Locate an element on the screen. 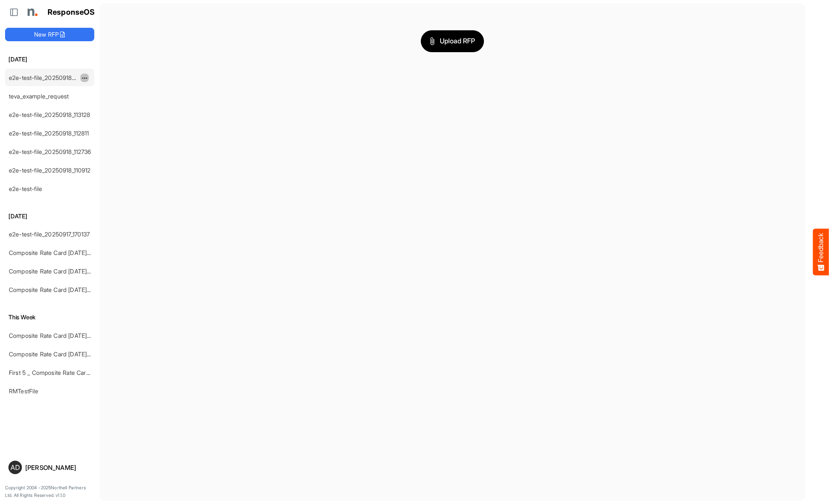 The height and width of the screenshot is (504, 829). a: e2e-test-file_20250918_113128 is located at coordinates (50, 114).